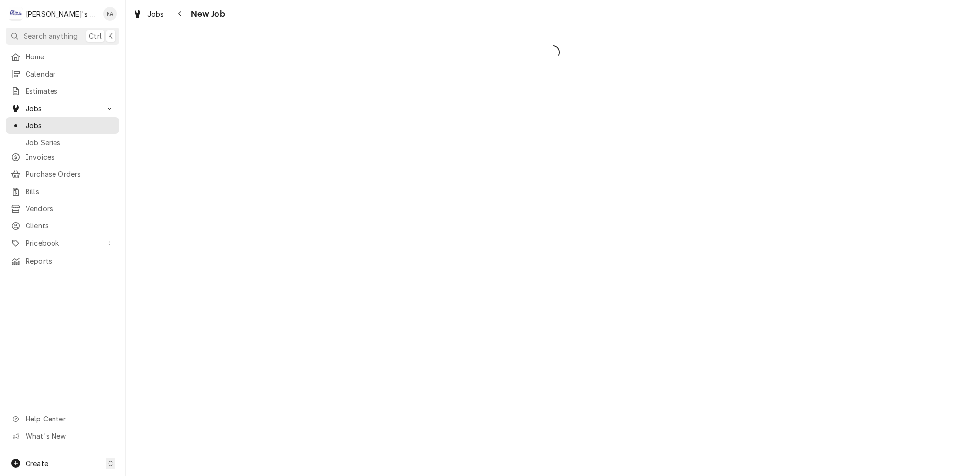 Image resolution: width=980 pixels, height=476 pixels. What do you see at coordinates (62, 243) in the screenshot?
I see `span: Pricebook` at bounding box center [62, 243].